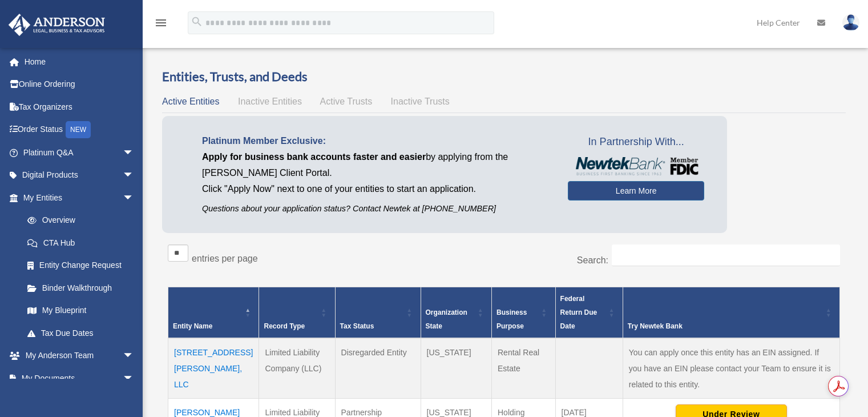 Image resolution: width=868 pixels, height=417 pixels. Describe the element at coordinates (578, 312) in the screenshot. I see `span: Federal Return Due Date` at that location.